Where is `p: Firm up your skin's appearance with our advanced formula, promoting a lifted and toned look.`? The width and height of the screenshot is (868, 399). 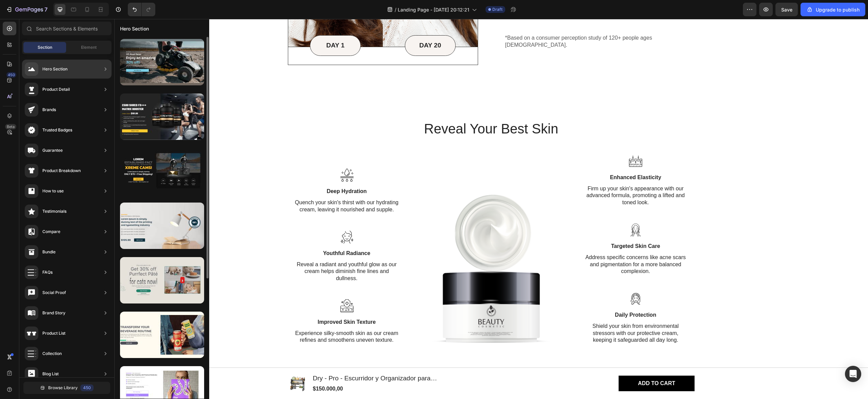
p: Firm up your skin's appearance with our advanced formula, promoting a lifted and toned look. is located at coordinates (521, 177).